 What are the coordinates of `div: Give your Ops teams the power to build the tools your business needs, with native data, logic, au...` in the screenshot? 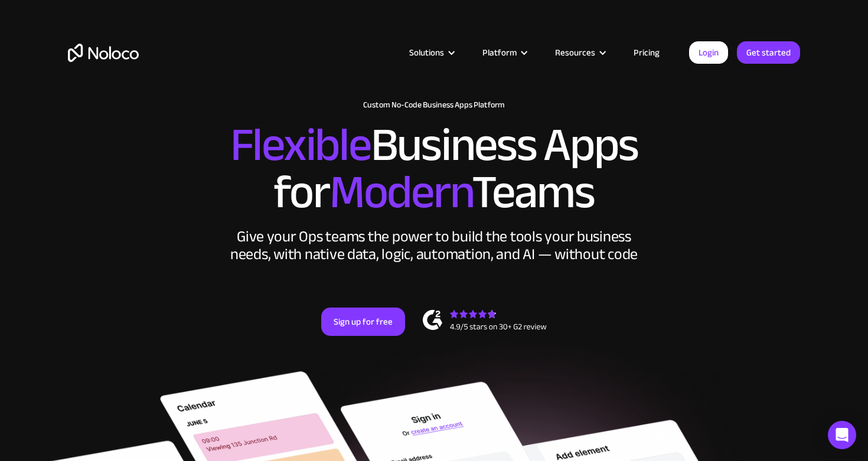 It's located at (434, 246).